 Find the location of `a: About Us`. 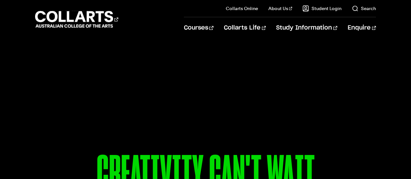

a: About Us is located at coordinates (281, 8).